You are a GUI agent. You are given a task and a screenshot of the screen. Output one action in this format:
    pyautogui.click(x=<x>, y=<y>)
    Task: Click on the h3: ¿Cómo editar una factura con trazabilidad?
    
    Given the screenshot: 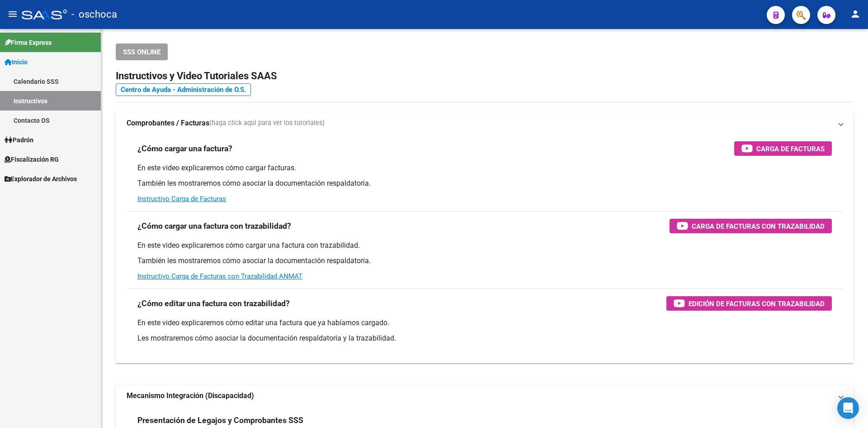 What is the action you would take?
    pyautogui.click(x=213, y=303)
    